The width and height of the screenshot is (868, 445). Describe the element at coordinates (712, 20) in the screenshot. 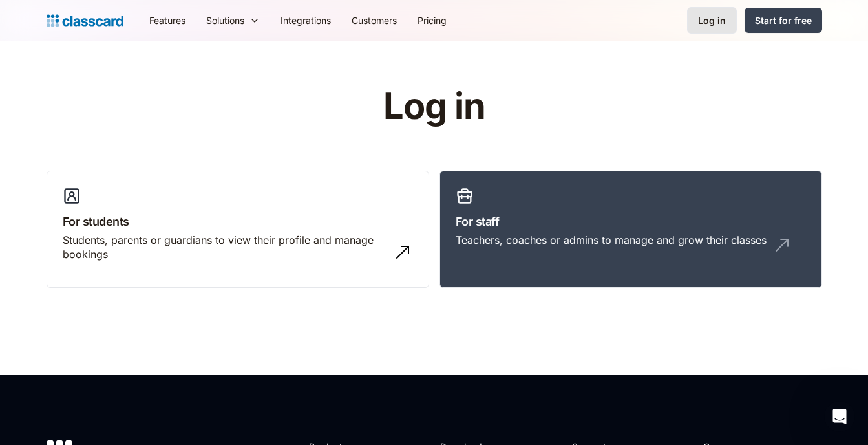

I see `div: Log in` at that location.